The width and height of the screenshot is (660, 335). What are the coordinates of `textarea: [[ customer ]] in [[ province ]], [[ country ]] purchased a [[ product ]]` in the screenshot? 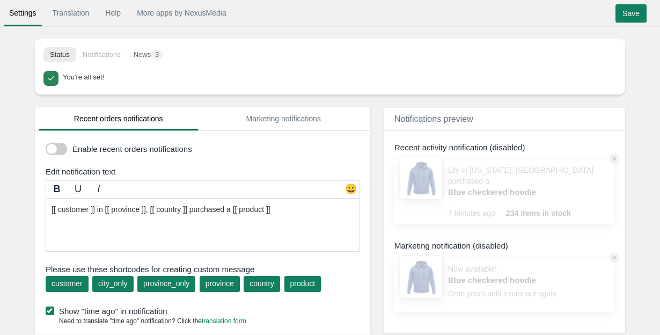 It's located at (202, 225).